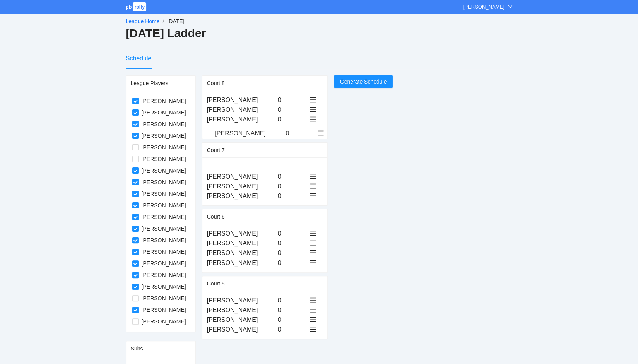 The height and width of the screenshot is (364, 638). What do you see at coordinates (136, 6) in the screenshot?
I see `a: pbrally` at bounding box center [136, 6].